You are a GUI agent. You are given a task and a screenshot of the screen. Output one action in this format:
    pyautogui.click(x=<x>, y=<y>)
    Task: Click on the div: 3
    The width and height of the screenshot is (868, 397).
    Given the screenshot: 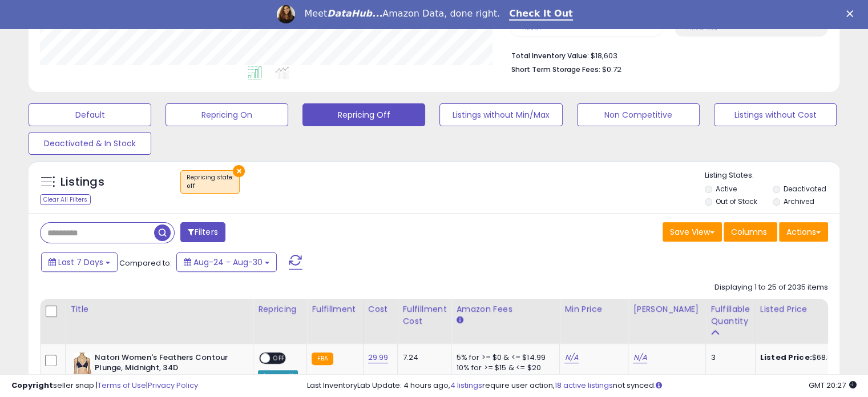 What is the action you would take?
    pyautogui.click(x=728, y=357)
    